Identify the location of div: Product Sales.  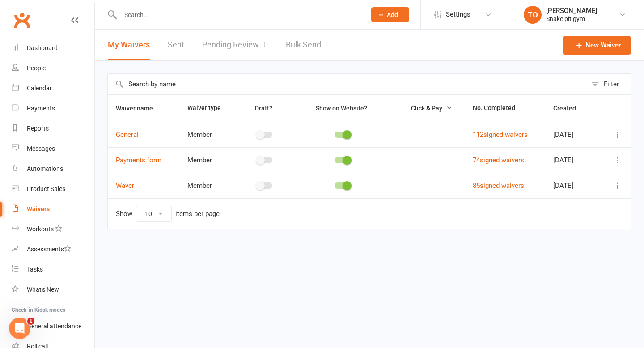
(46, 189).